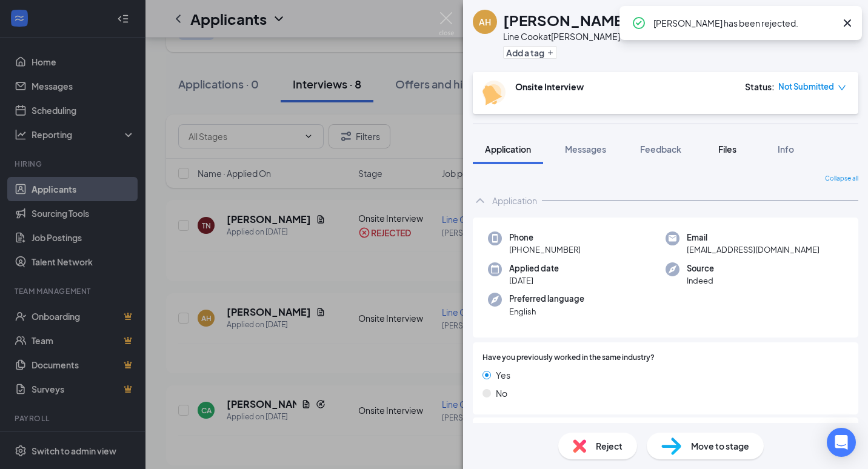 This screenshot has width=868, height=469. What do you see at coordinates (609, 446) in the screenshot?
I see `span: Reject` at bounding box center [609, 446].